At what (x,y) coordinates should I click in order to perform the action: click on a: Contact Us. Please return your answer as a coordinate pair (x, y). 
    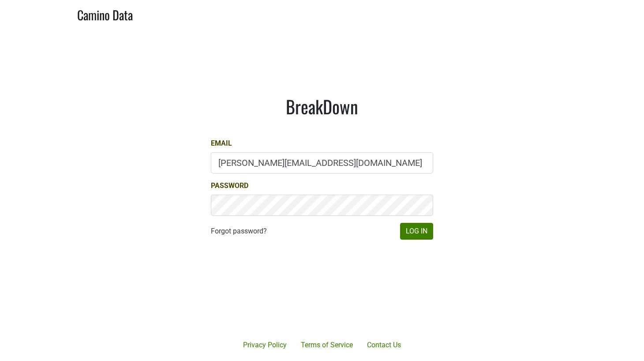
    Looking at the image, I should click on (384, 344).